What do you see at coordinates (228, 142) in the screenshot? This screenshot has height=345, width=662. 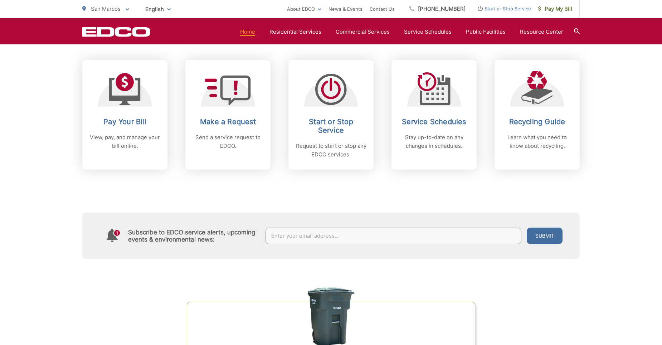 I see `p: Send a service request to EDCO.` at bounding box center [228, 142].